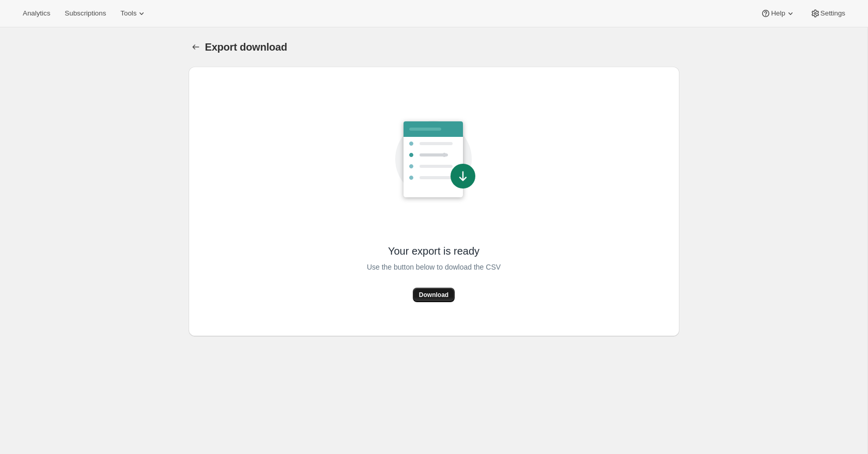 The width and height of the screenshot is (868, 454). I want to click on button: Help, so click(778, 14).